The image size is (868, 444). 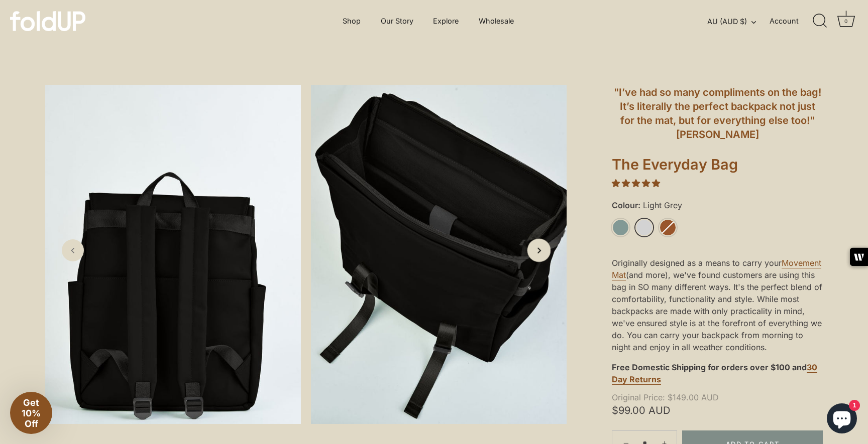 What do you see at coordinates (351, 21) in the screenshot?
I see `a: Shop` at bounding box center [351, 21].